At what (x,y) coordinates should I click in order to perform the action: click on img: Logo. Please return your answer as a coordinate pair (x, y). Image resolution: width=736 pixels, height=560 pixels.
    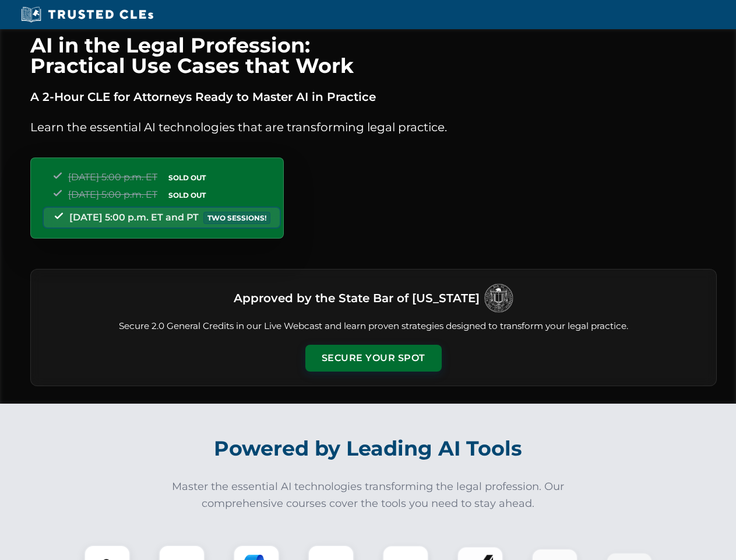
    Looking at the image, I should click on (500, 298).